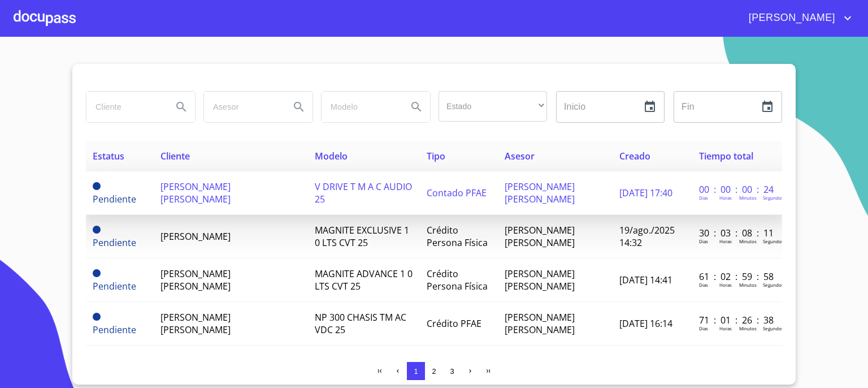  Describe the element at coordinates (726, 156) in the screenshot. I see `span: Tiempo total` at that location.